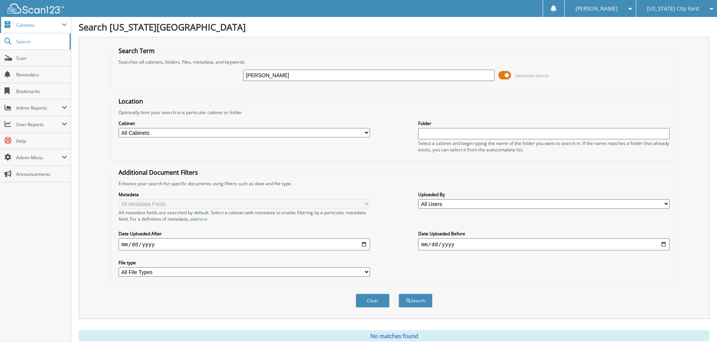  Describe the element at coordinates (41, 91) in the screenshot. I see `span: Bookmarks` at that location.